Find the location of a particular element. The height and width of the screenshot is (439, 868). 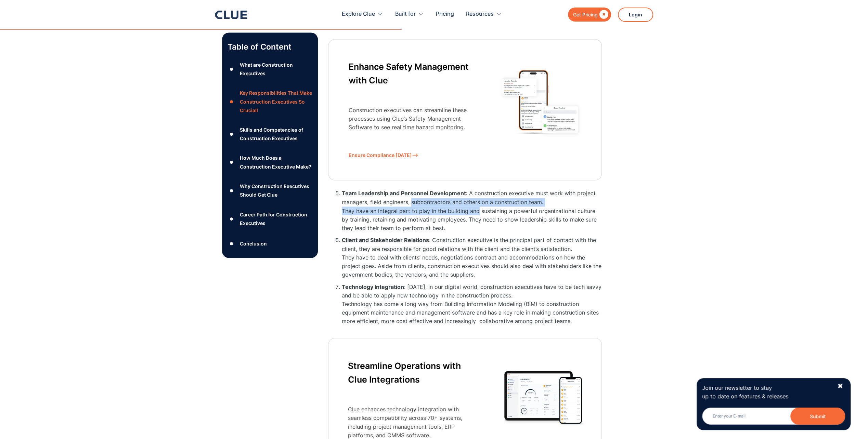

div: Get Pricing is located at coordinates (585, 14).